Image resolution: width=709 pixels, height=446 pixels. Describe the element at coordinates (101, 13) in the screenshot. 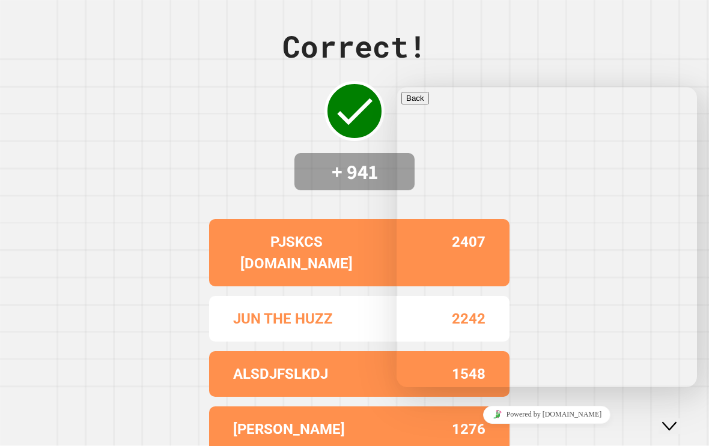

I see `img: Tawky_16x16.svg` at that location.